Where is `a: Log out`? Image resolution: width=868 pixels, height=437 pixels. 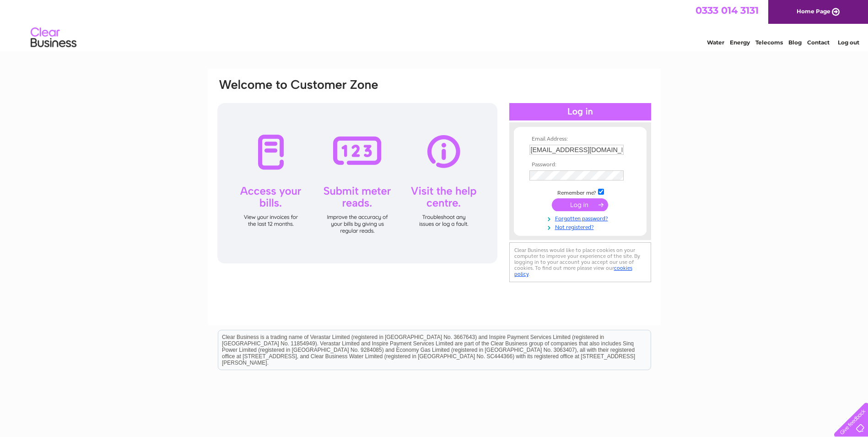 a: Log out is located at coordinates (848, 42).